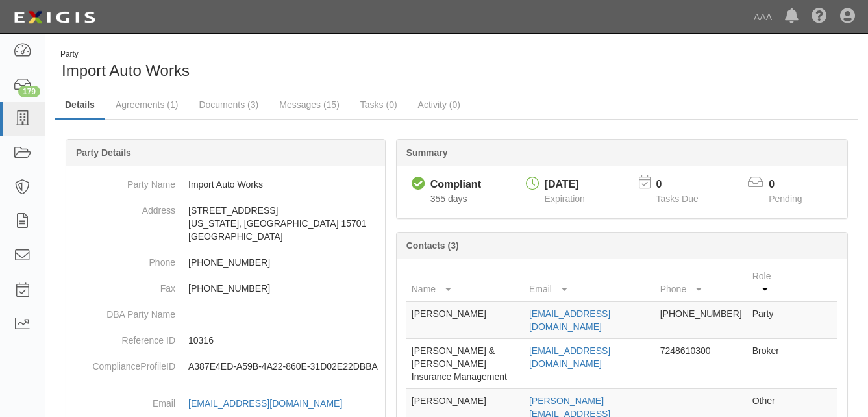  I want to click on th: Phone, so click(701, 282).